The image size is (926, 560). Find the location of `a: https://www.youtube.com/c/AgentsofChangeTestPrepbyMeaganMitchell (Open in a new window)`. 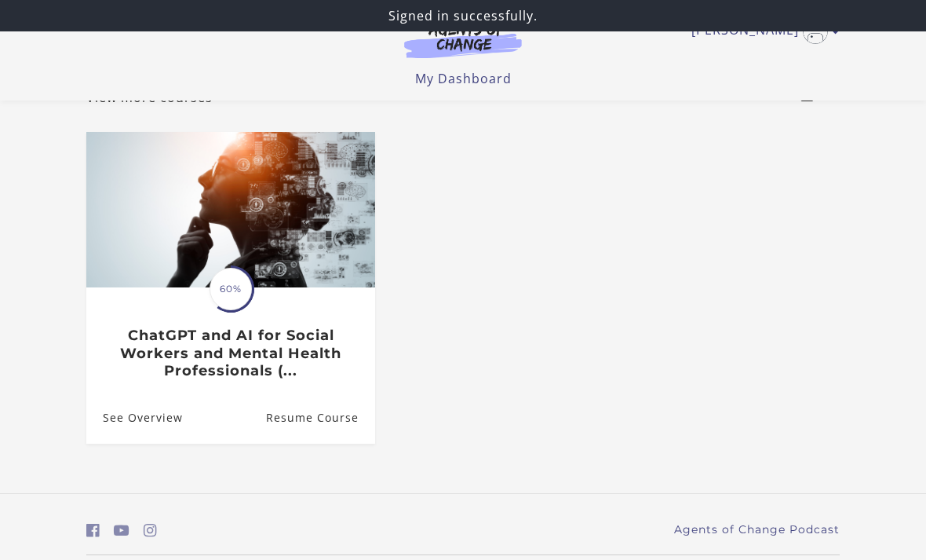

a: https://www.youtube.com/c/AgentsofChangeTestPrepbyMeaganMitchell (Open in a new window) is located at coordinates (122, 529).